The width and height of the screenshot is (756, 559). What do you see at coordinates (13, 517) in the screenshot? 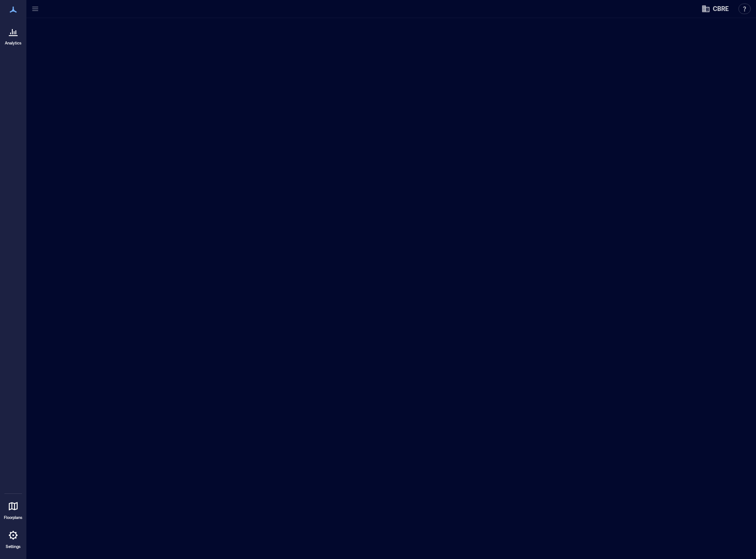
I see `p: Floorplans` at bounding box center [13, 517].